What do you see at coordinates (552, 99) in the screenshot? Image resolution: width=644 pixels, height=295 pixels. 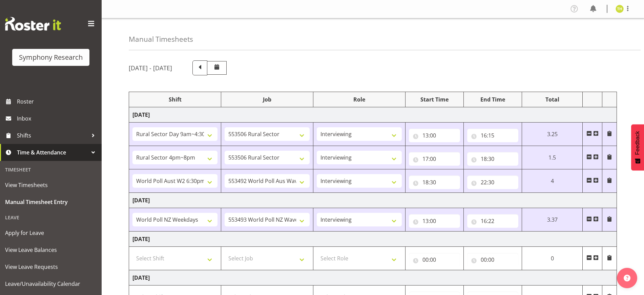 I see `div: Total` at bounding box center [552, 99].